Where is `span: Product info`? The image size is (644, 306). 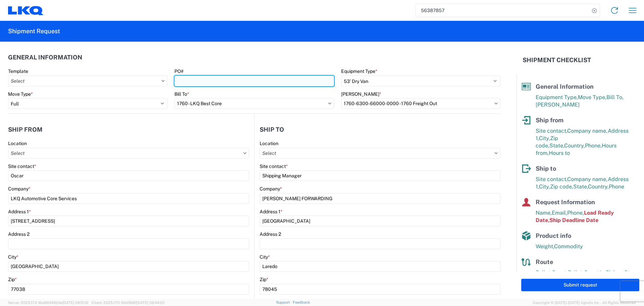 span: Product info is located at coordinates (553, 236).